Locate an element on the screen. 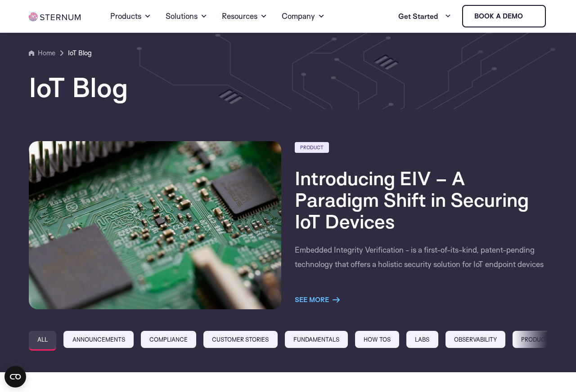 This screenshot has height=392, width=576. a: Introducing EIV – A Paradigm Shift in Securing IoT Devices is located at coordinates (411, 199).